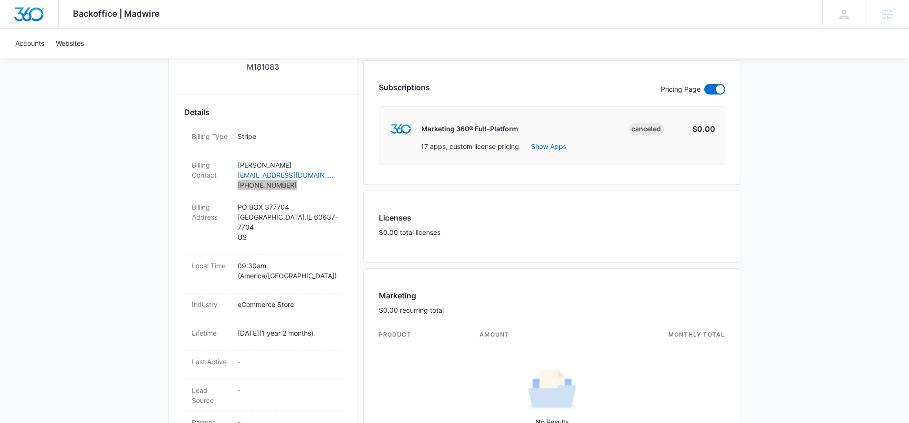 Image resolution: width=909 pixels, height=423 pixels. Describe the element at coordinates (211, 136) in the screenshot. I see `dt: Billing Type` at that location.